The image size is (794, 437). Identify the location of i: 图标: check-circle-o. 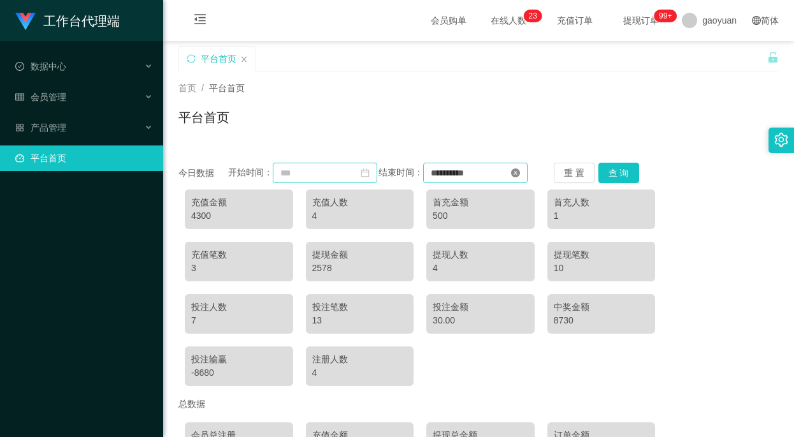
(20, 66).